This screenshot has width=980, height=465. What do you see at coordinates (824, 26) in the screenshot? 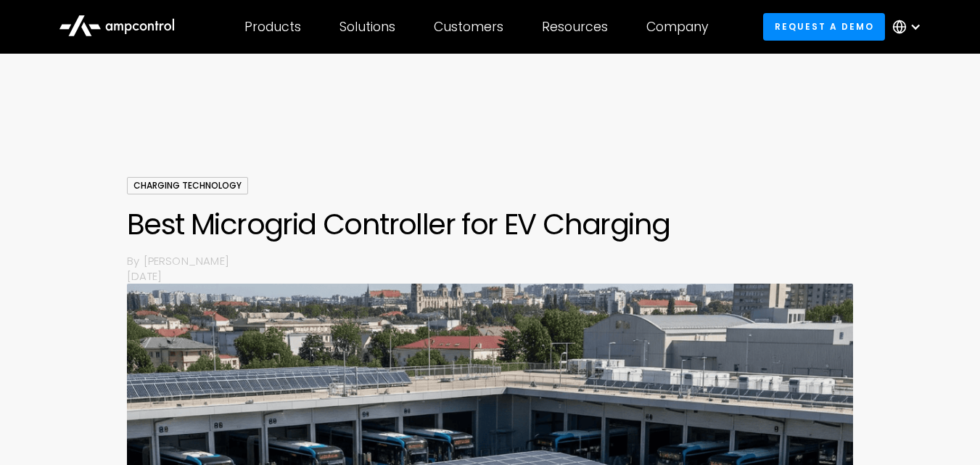
I see `a: Request a demo` at bounding box center [824, 26].